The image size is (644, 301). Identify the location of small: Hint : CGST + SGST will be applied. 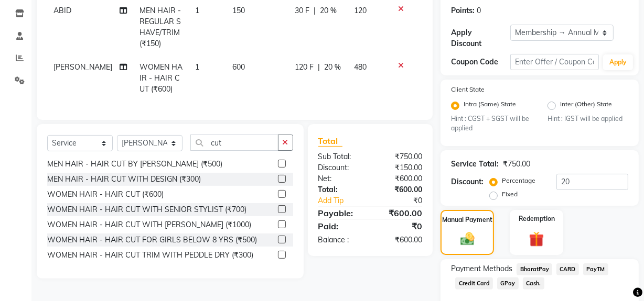
(491, 123).